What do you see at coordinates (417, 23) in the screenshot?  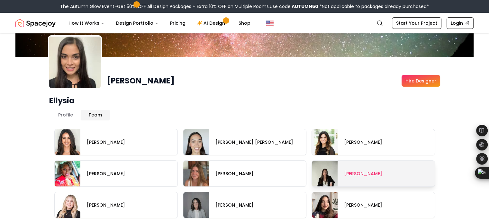 I see `a: Start Your Project` at bounding box center [417, 23].